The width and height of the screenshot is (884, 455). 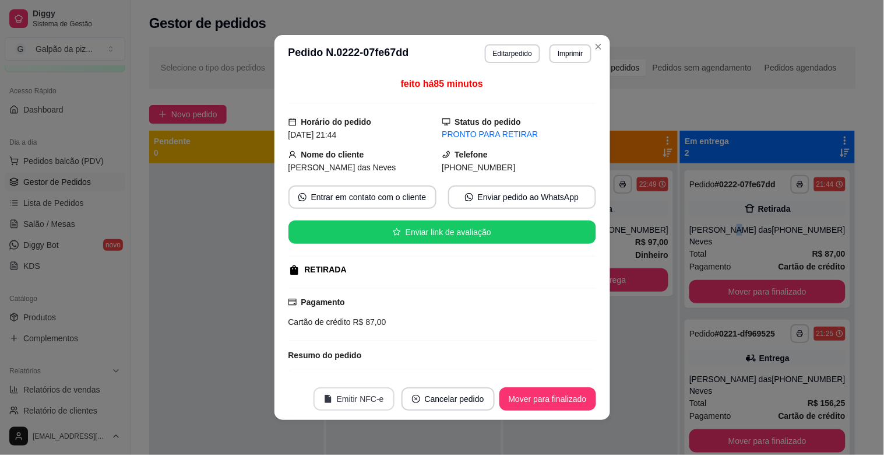 I want to click on button: fileEmitir NFC-e, so click(x=354, y=399).